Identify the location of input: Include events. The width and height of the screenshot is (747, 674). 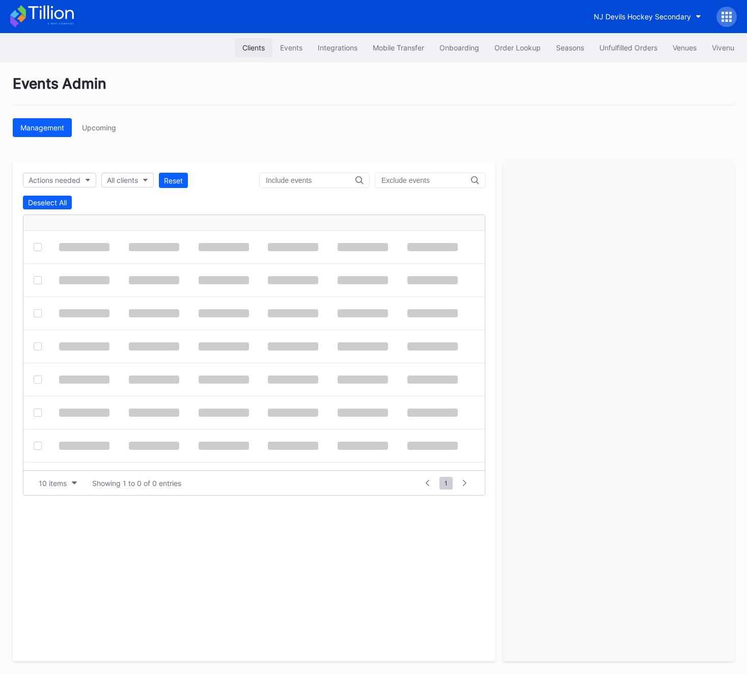
(311, 180).